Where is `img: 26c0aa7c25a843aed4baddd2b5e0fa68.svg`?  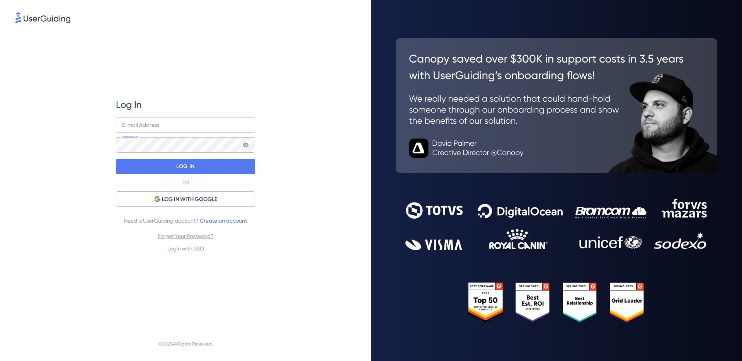 img: 26c0aa7c25a843aed4baddd2b5e0fa68.svg is located at coordinates (557, 106).